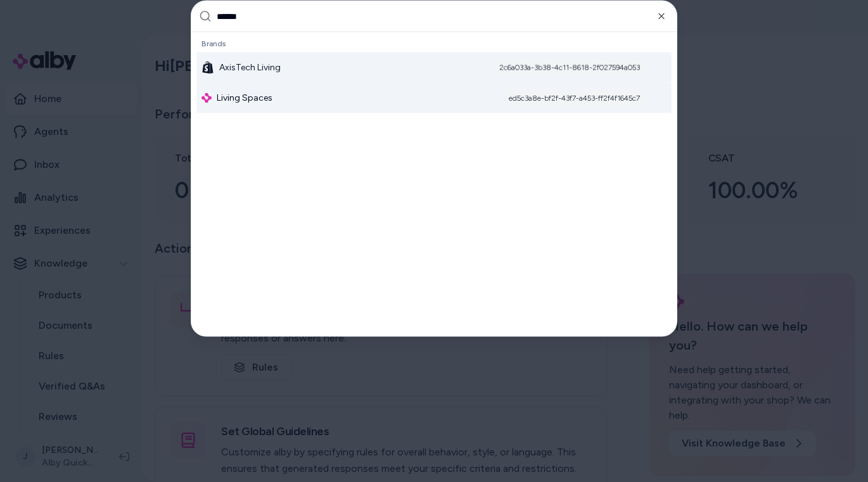 Image resolution: width=868 pixels, height=482 pixels. What do you see at coordinates (434, 44) in the screenshot?
I see `div: Brands` at bounding box center [434, 44].